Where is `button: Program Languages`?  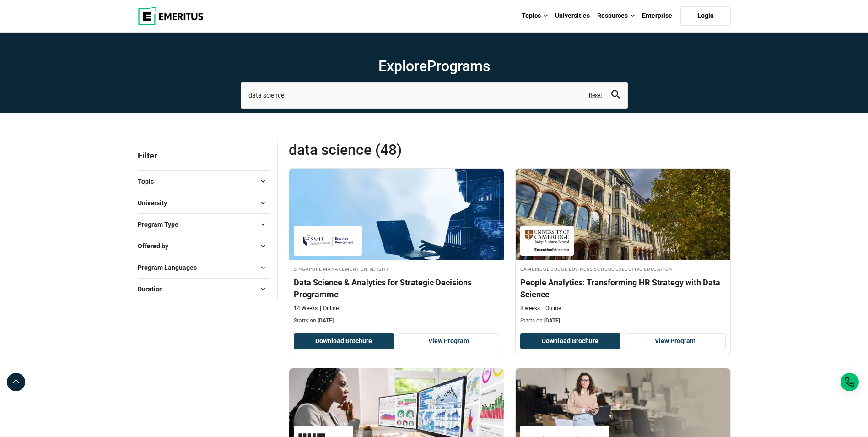 button: Program Languages is located at coordinates (203, 268).